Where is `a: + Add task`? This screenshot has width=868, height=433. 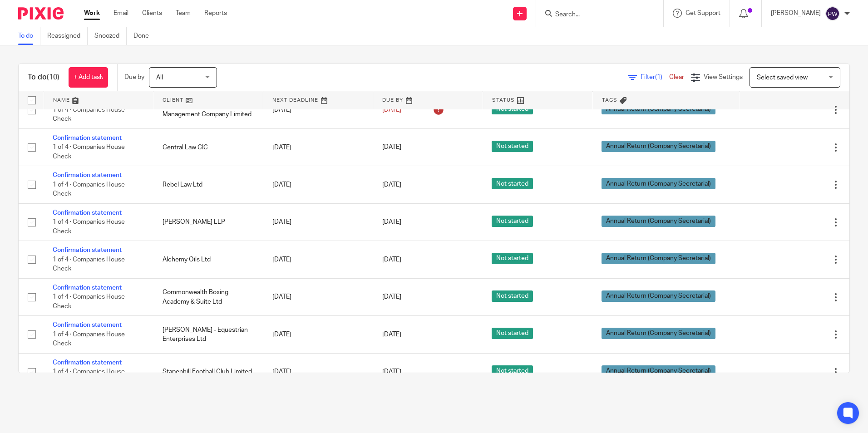
a: + Add task is located at coordinates (88, 77).